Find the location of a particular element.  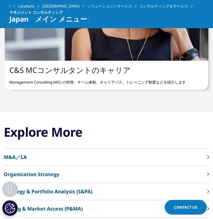

a: M&A／LA is located at coordinates (107, 157).